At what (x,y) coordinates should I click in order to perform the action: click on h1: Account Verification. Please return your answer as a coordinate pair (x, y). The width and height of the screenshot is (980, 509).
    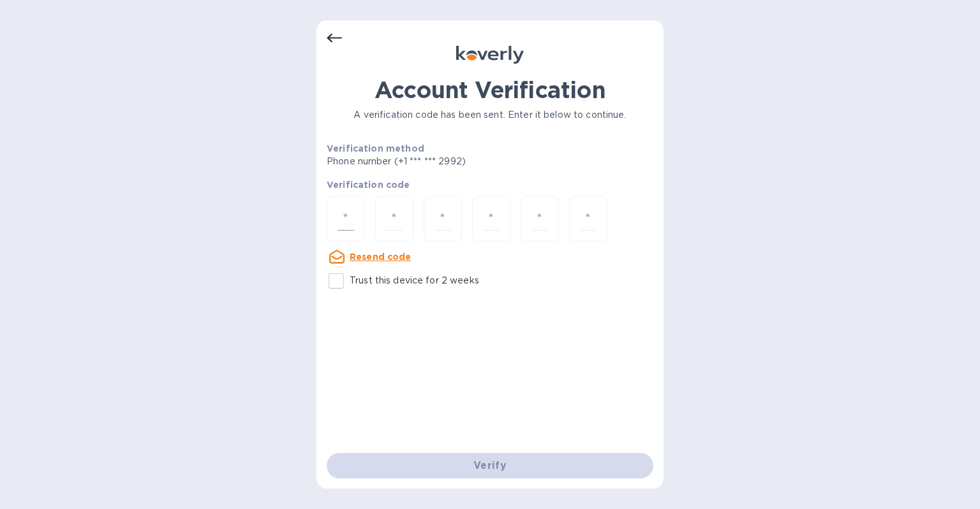
    Looking at the image, I should click on (490, 90).